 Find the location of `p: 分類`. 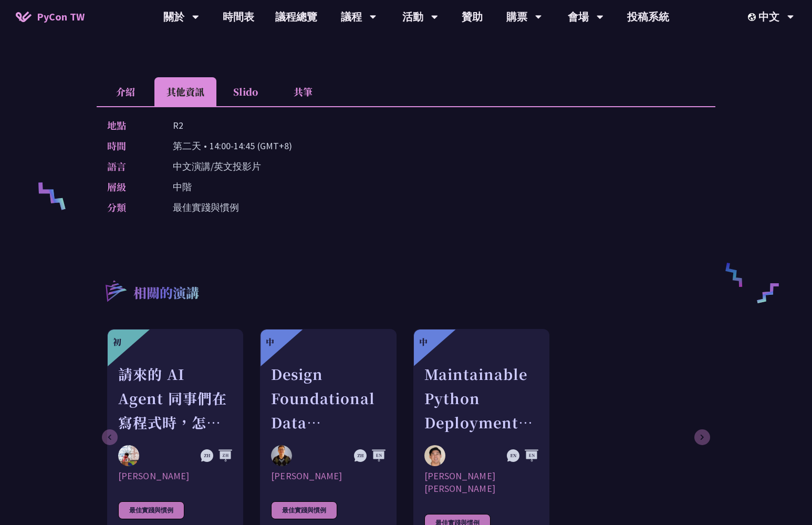

p: 分類 is located at coordinates (130, 207).